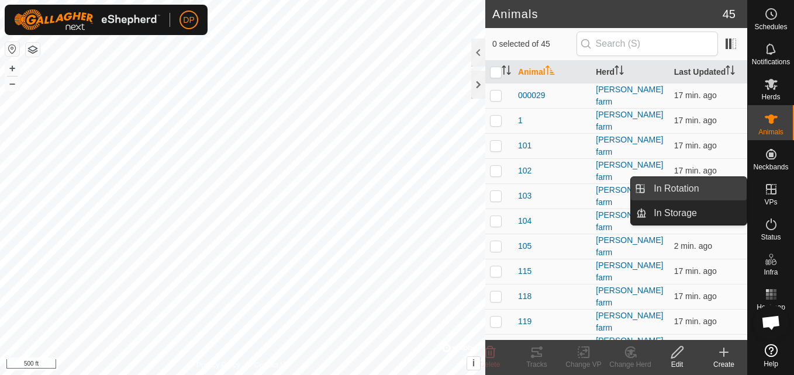 This screenshot has height=375, width=794. I want to click on span: Infra, so click(771, 272).